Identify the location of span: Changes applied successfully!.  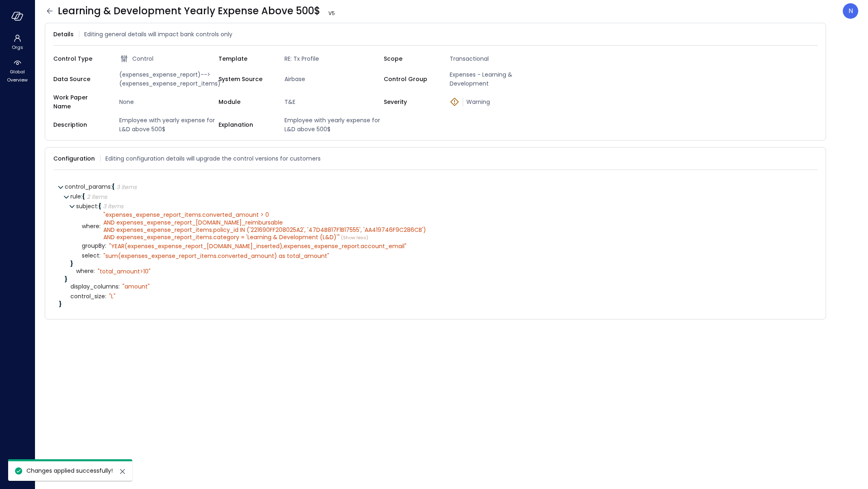
(69, 470).